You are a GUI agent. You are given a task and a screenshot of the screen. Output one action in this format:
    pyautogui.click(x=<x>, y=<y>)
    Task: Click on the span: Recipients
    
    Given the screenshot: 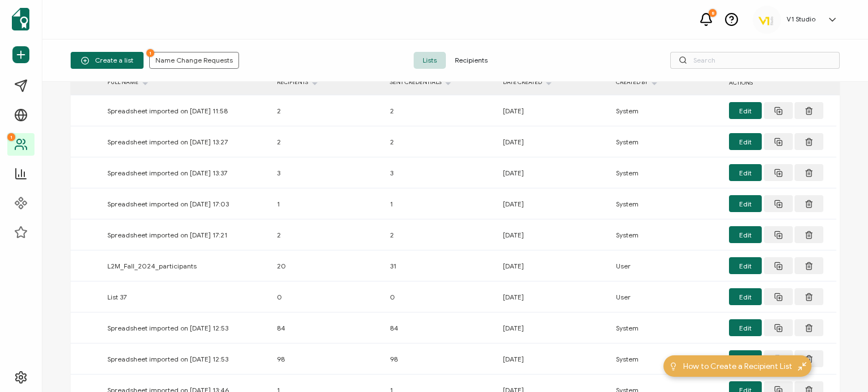 What is the action you would take?
    pyautogui.click(x=471, y=61)
    